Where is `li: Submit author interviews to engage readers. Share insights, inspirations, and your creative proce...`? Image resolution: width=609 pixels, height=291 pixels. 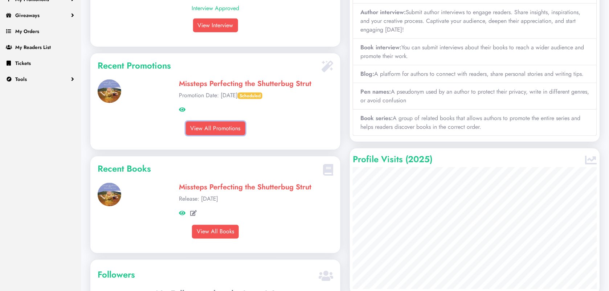 li: Submit author interviews to engage readers. Share insights, inspirations, and your creative proce... is located at coordinates (475, 21).